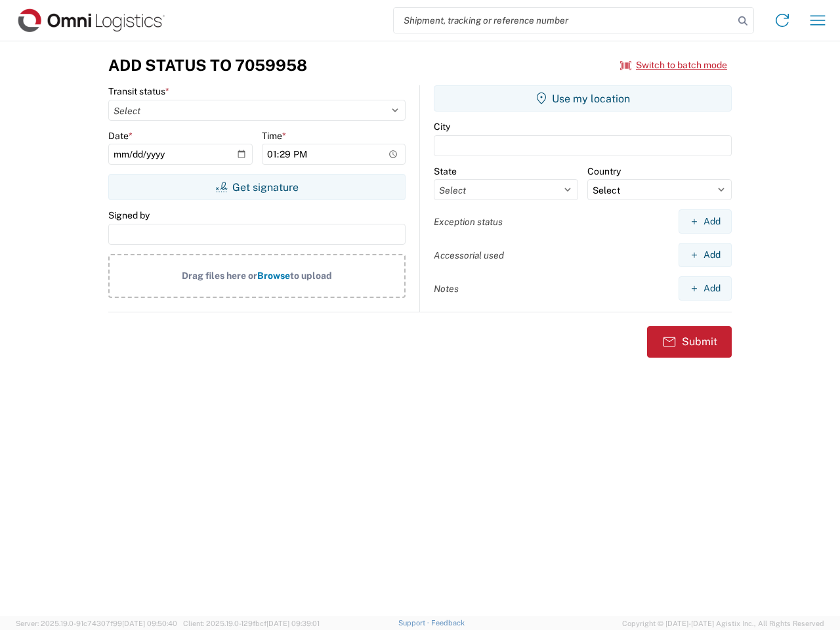 This screenshot has width=840, height=630. What do you see at coordinates (563, 21) in the screenshot?
I see `input: Shipment, tracking or reference number` at bounding box center [563, 21].